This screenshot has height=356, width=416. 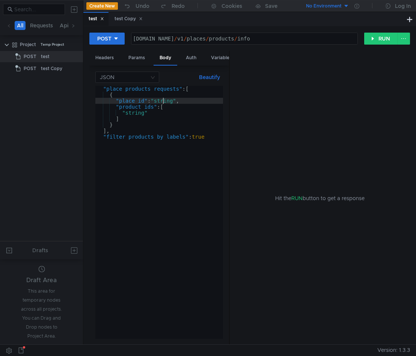 What do you see at coordinates (137, 58) in the screenshot?
I see `div: Params` at bounding box center [137, 58].